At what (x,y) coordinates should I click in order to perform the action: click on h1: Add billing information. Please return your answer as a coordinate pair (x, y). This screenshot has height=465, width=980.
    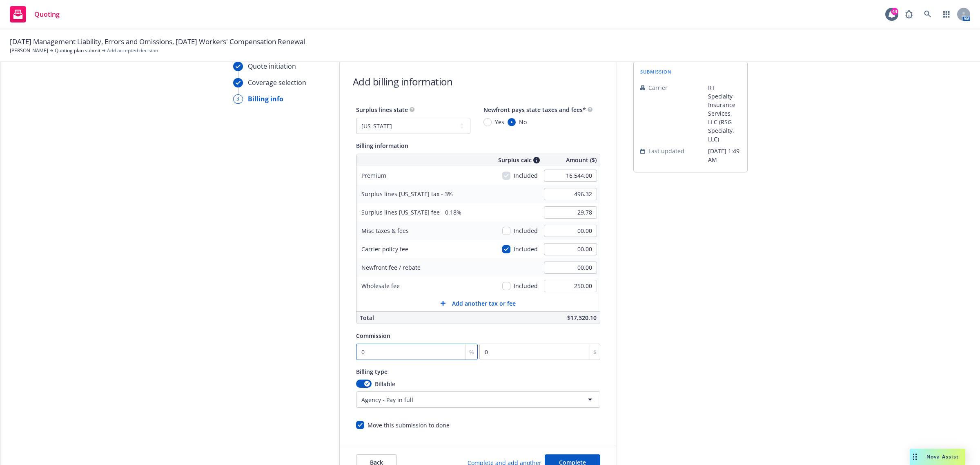
    Looking at the image, I should click on (402, 81).